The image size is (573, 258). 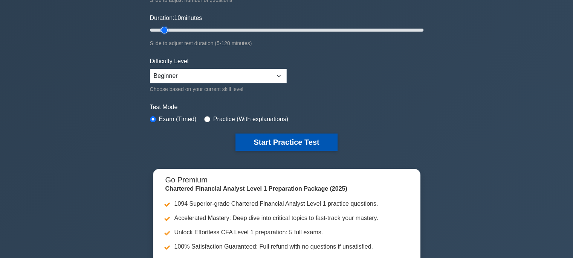 I want to click on div: Slide to adjust test duration (5-120 minutes), so click(x=287, y=43).